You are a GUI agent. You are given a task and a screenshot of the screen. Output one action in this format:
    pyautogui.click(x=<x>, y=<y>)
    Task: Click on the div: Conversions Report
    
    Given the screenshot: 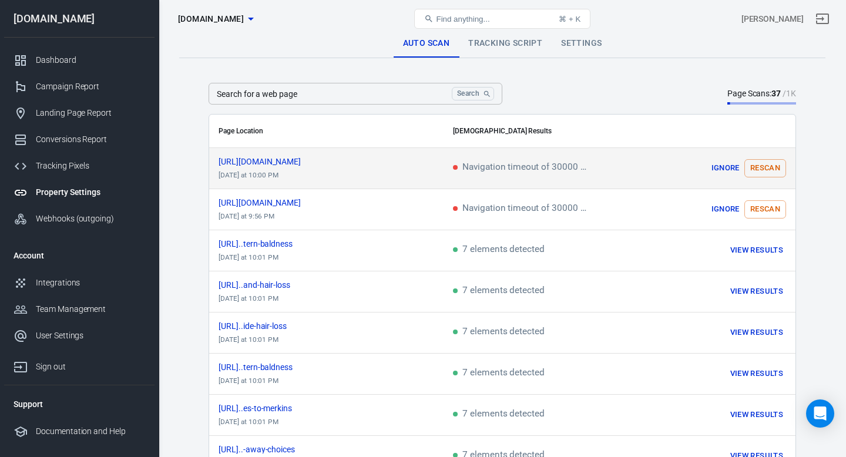 What is the action you would take?
    pyautogui.click(x=91, y=139)
    